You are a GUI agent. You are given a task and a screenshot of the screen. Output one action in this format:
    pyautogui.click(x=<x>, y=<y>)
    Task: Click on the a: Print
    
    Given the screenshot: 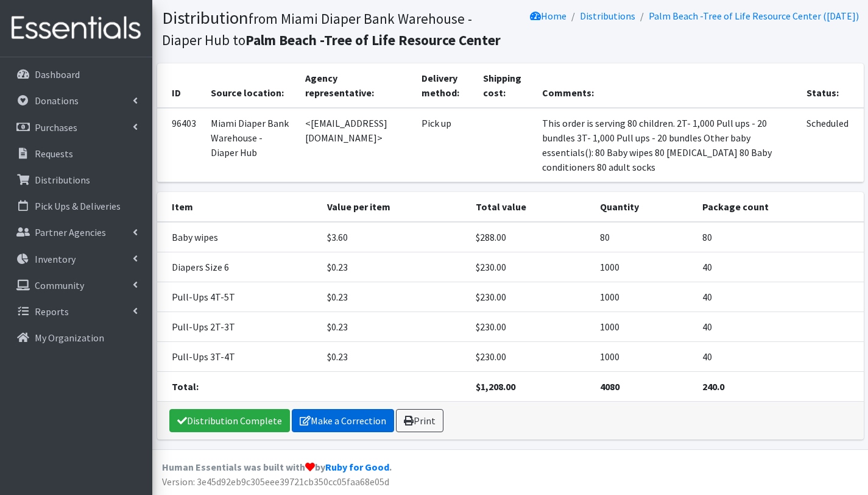 What is the action you would take?
    pyautogui.click(x=420, y=420)
    